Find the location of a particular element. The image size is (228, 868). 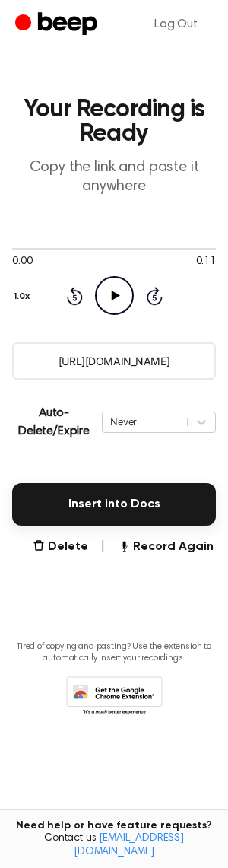

div: Never is located at coordinates (144, 422).